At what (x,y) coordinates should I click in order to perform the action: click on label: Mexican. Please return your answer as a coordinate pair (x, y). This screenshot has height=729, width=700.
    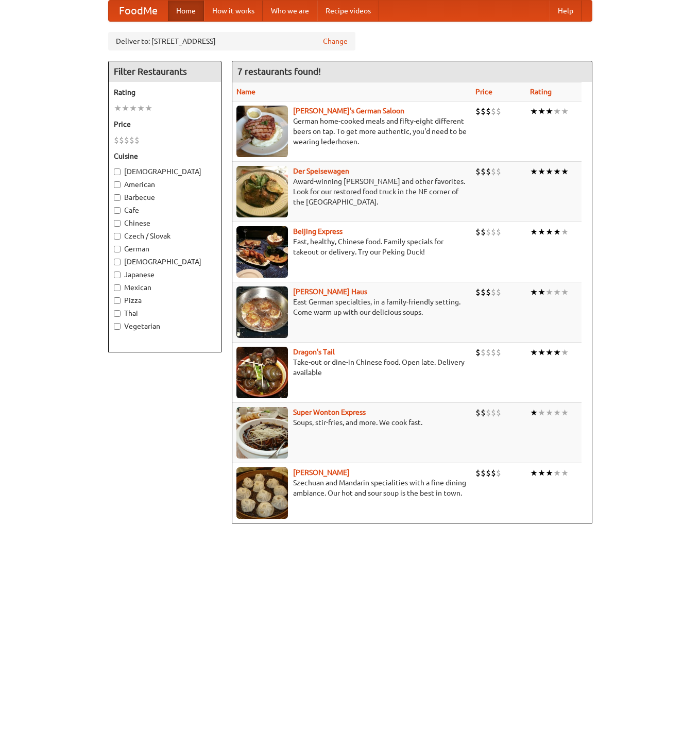
    Looking at the image, I should click on (165, 288).